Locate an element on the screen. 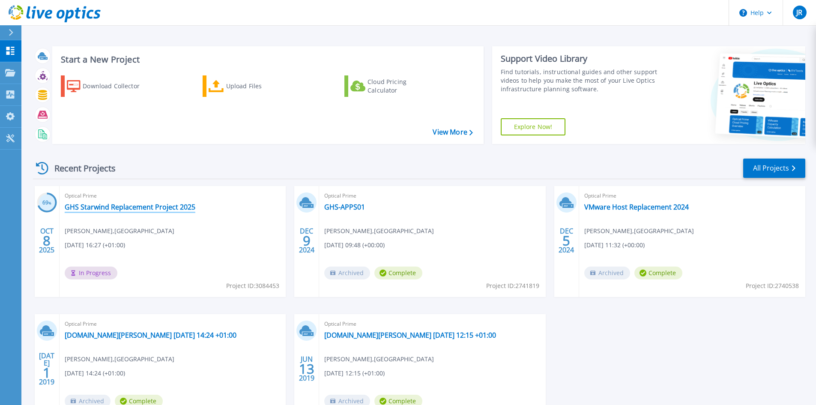 The image size is (816, 405). span: In Progress is located at coordinates (91, 273).